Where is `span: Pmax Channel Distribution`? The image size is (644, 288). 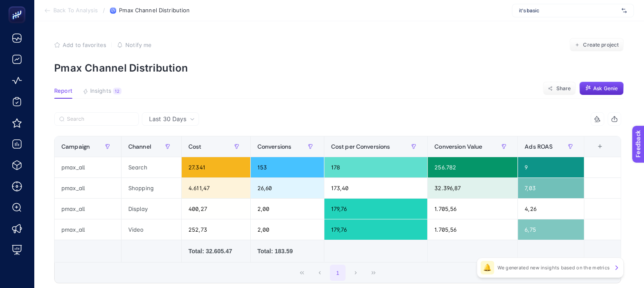 span: Pmax Channel Distribution is located at coordinates (154, 10).